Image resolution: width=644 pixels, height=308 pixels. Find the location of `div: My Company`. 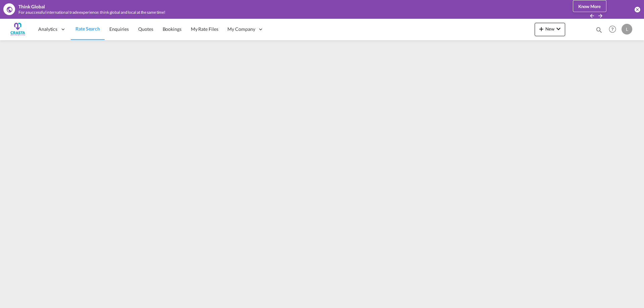

div: My Company is located at coordinates (245, 29).